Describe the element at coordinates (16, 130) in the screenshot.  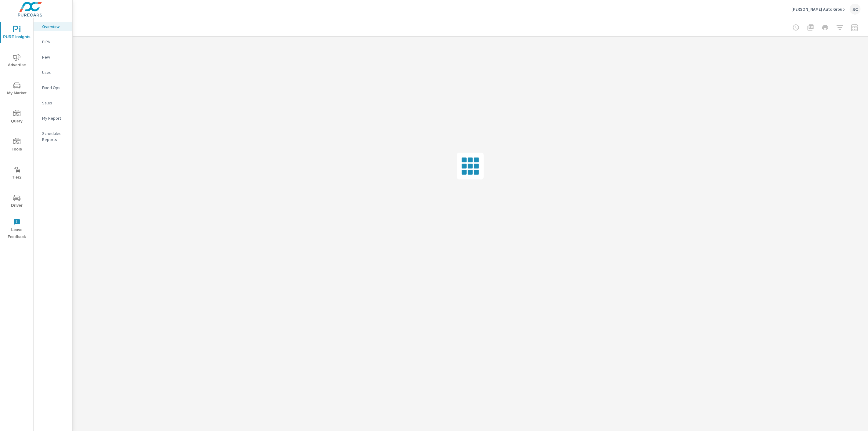
I see `div: nav menu` at that location.